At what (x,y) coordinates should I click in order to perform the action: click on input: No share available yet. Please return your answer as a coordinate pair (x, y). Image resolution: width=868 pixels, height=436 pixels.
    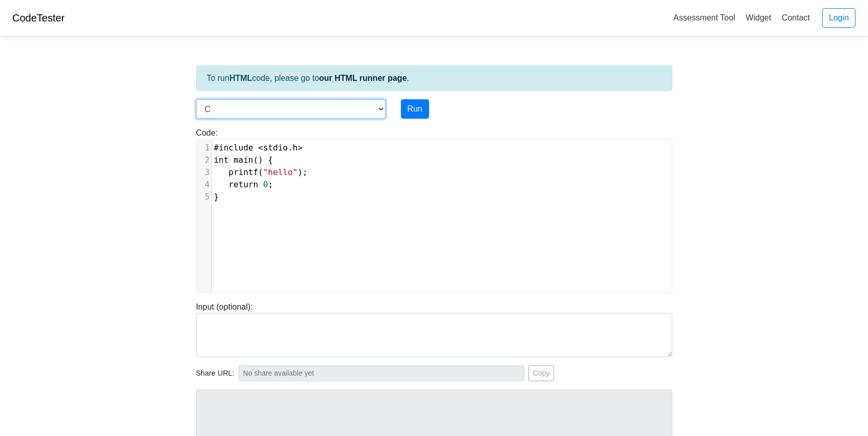
    Looking at the image, I should click on (381, 373).